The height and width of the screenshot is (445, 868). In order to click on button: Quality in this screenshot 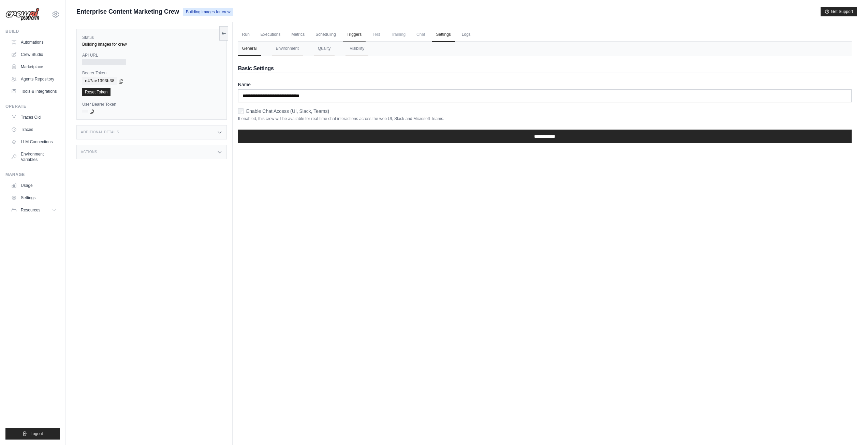, I will do `click(324, 48)`.